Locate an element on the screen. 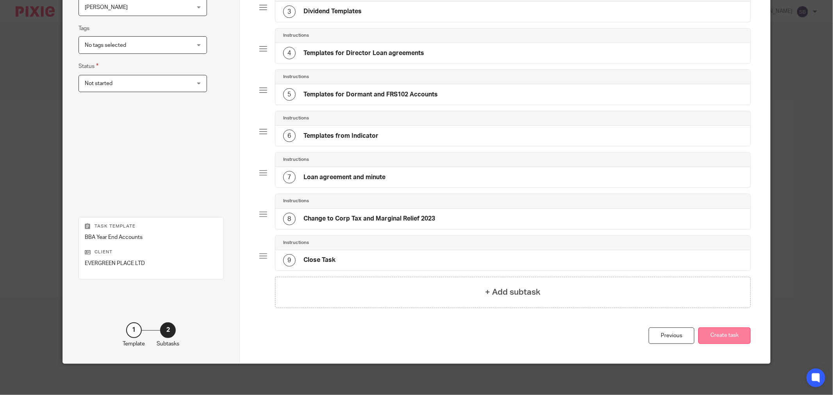 The height and width of the screenshot is (395, 833). h4: Change to Corp Tax and Marginal Relief 2023 is located at coordinates (369, 219).